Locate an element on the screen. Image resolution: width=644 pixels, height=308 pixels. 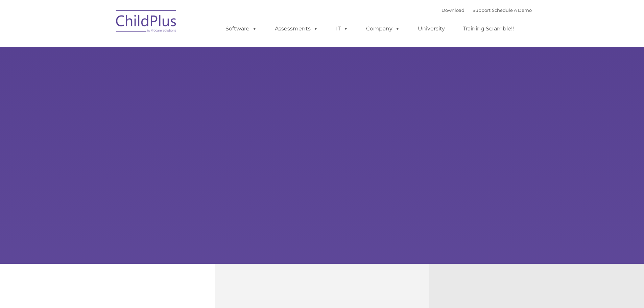
a: Download is located at coordinates (453, 10).